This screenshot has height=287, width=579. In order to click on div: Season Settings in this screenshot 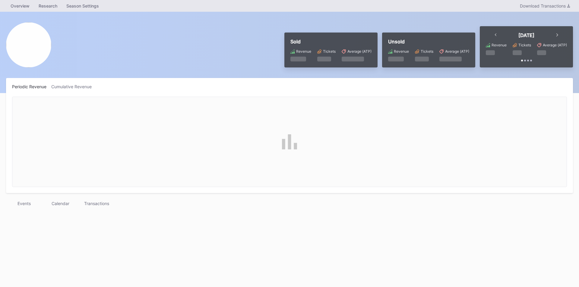, I will do `click(83, 6)`.